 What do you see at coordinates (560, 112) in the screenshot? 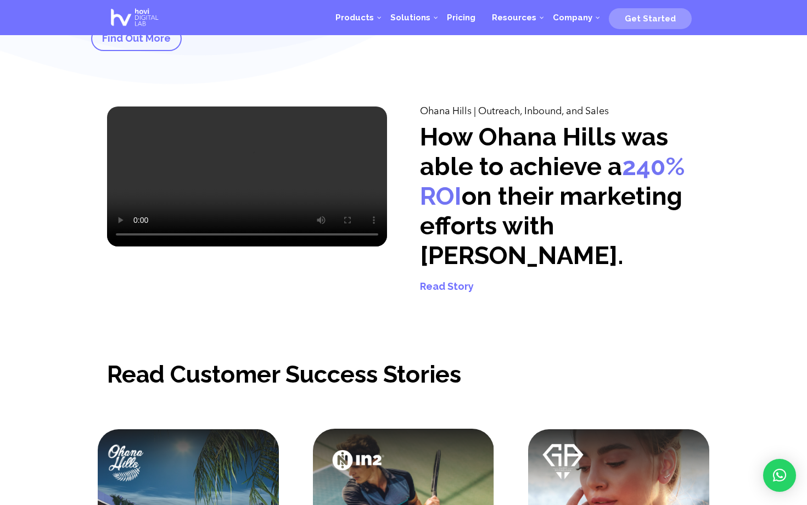
I see `div: Ohana Hills | Outreach, Inbound, and Sales` at bounding box center [560, 112].